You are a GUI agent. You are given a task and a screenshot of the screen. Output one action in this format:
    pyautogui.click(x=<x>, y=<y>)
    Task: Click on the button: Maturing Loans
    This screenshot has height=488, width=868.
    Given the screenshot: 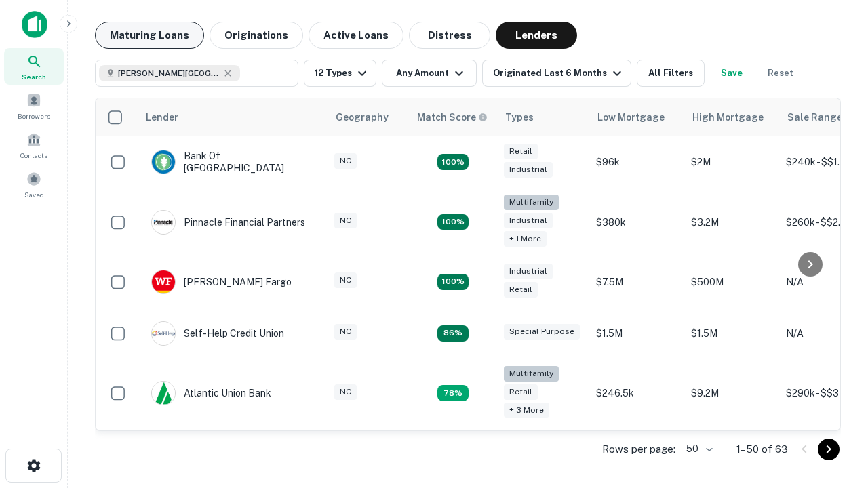 What is the action you would take?
    pyautogui.click(x=149, y=35)
    